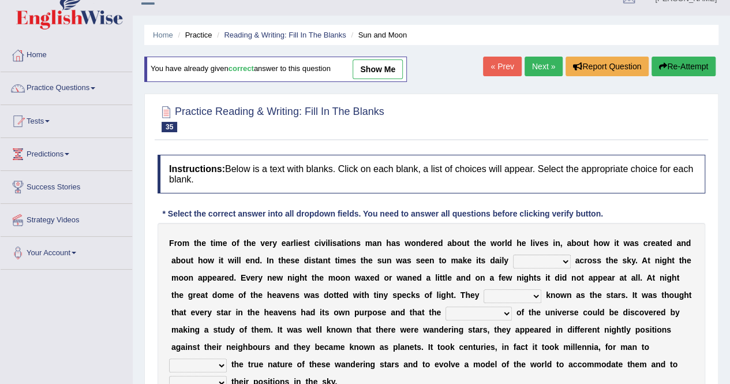 This screenshot has height=384, width=730. What do you see at coordinates (633, 260) in the screenshot?
I see `b: y` at bounding box center [633, 260].